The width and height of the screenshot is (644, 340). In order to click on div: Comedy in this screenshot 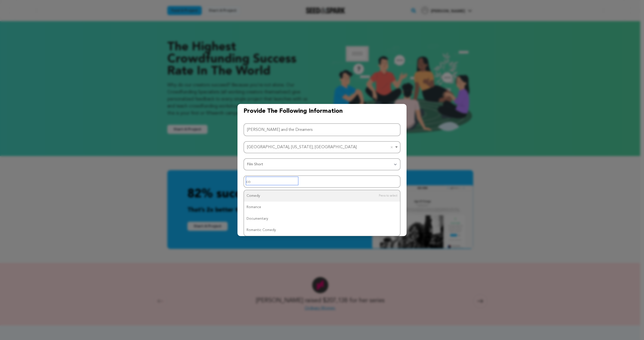, I will do `click(322, 196)`.